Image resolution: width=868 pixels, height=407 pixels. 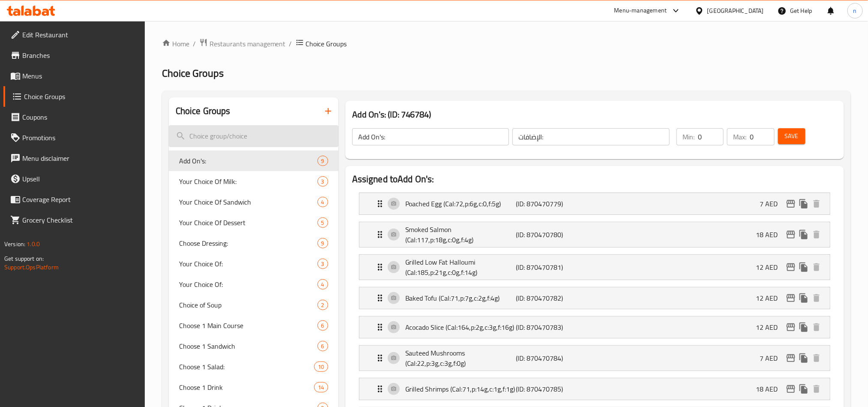 What do you see at coordinates (248, 284) in the screenshot?
I see `span: Your Choice Of:` at bounding box center [248, 284].